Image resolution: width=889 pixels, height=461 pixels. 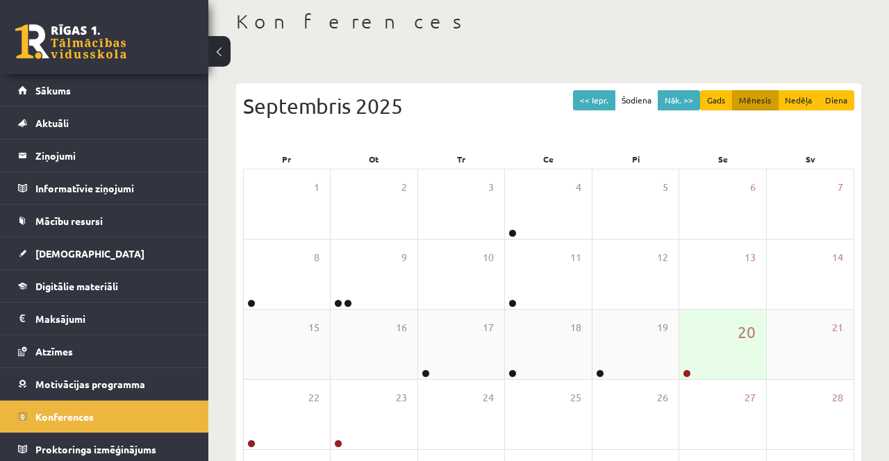 What do you see at coordinates (90, 384) in the screenshot?
I see `span: Motivācijas programma` at bounding box center [90, 384].